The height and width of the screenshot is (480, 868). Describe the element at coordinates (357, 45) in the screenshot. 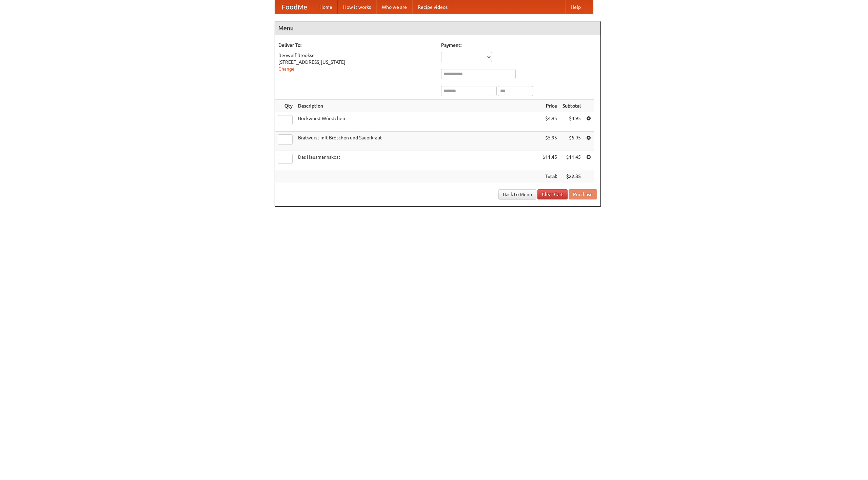

I see `h5: Deliver To:` at that location.